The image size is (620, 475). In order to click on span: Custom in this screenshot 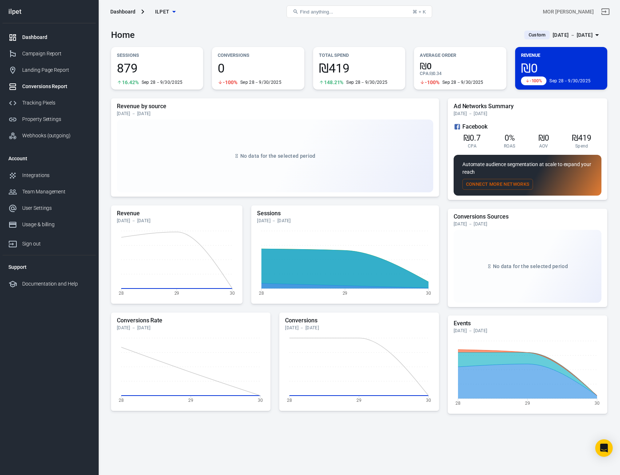, I will do `click(537, 35)`.